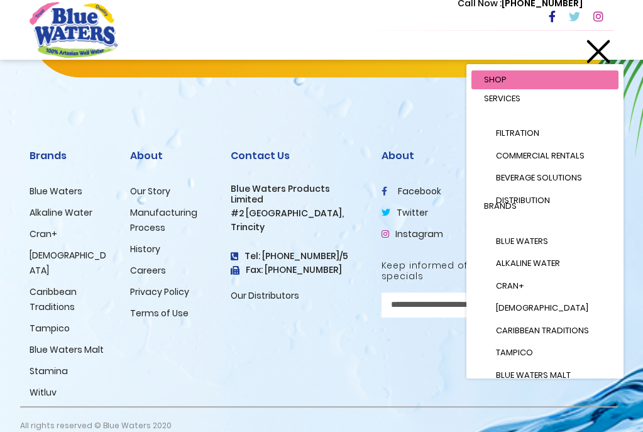  What do you see at coordinates (67, 349) in the screenshot?
I see `a: Blue Waters Malt` at bounding box center [67, 349].